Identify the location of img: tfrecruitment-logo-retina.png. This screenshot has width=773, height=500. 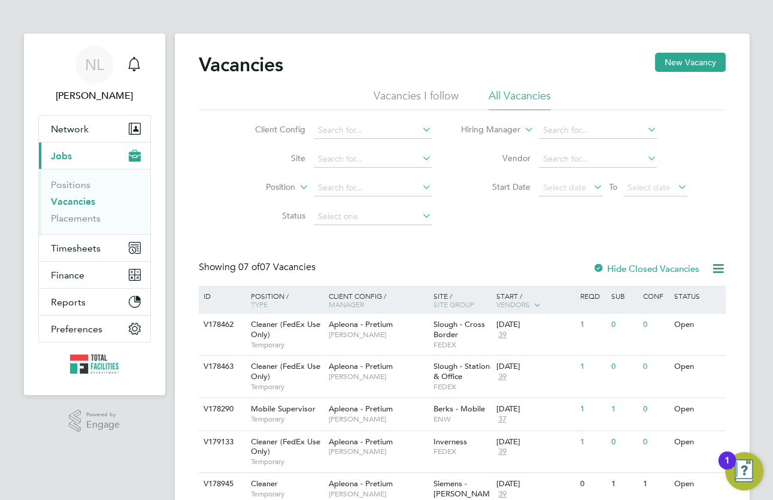
(95, 364).